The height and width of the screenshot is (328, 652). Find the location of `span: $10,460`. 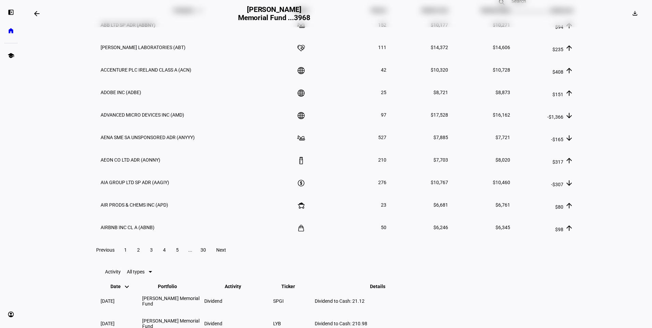

span: $10,460 is located at coordinates (501, 182).